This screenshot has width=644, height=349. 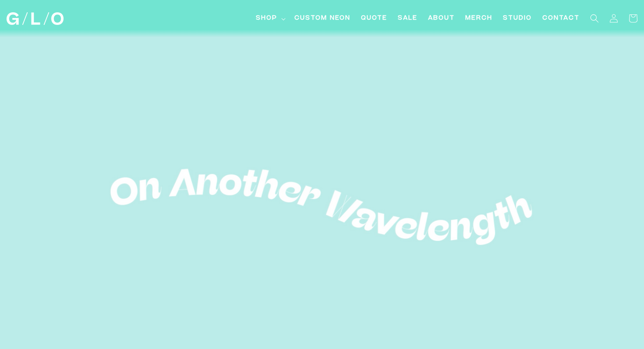 I want to click on a: About, so click(x=441, y=18).